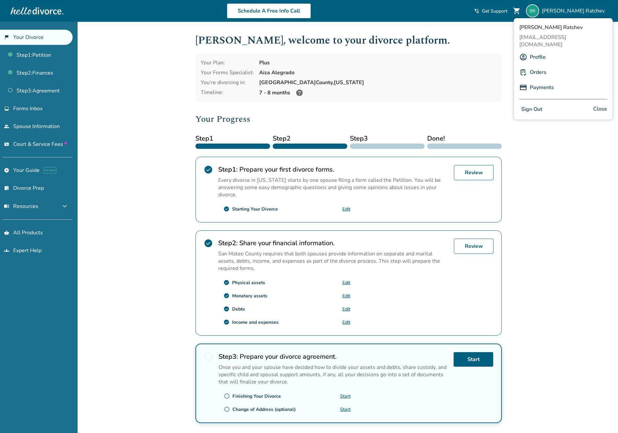  Describe the element at coordinates (387, 139) in the screenshot. I see `span: Step 3` at that location.